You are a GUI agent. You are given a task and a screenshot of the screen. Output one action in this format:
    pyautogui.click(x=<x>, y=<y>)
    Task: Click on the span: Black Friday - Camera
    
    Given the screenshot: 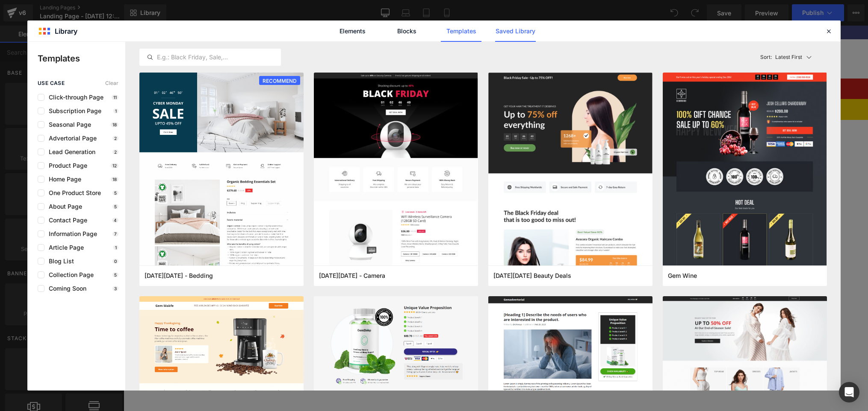 What is the action you would take?
    pyautogui.click(x=352, y=276)
    